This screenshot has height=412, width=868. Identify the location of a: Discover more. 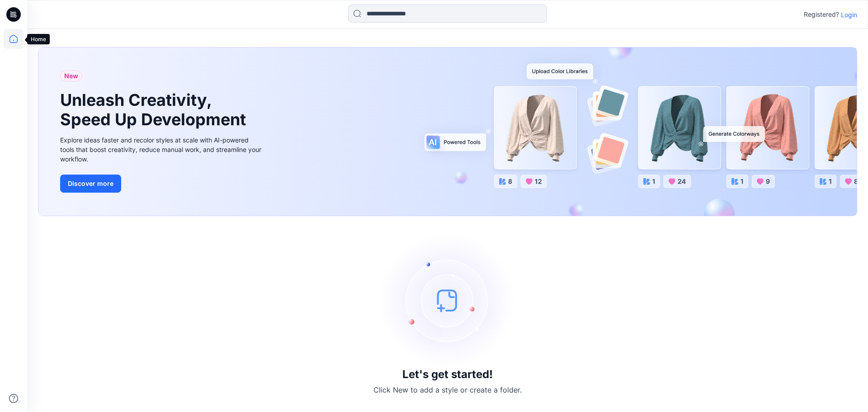
(162, 184).